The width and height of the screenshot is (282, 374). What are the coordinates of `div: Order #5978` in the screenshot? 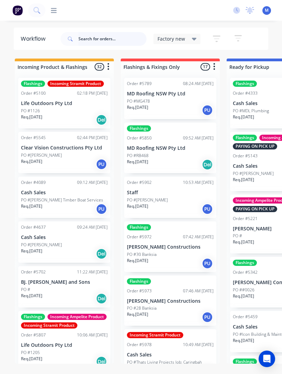 It's located at (139, 345).